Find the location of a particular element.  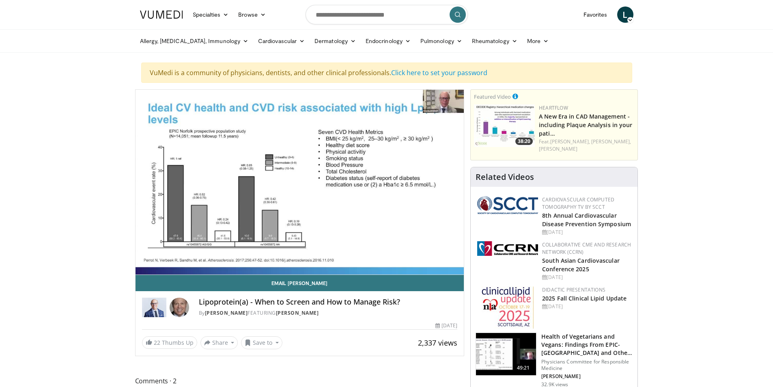

a: More is located at coordinates (538, 41).